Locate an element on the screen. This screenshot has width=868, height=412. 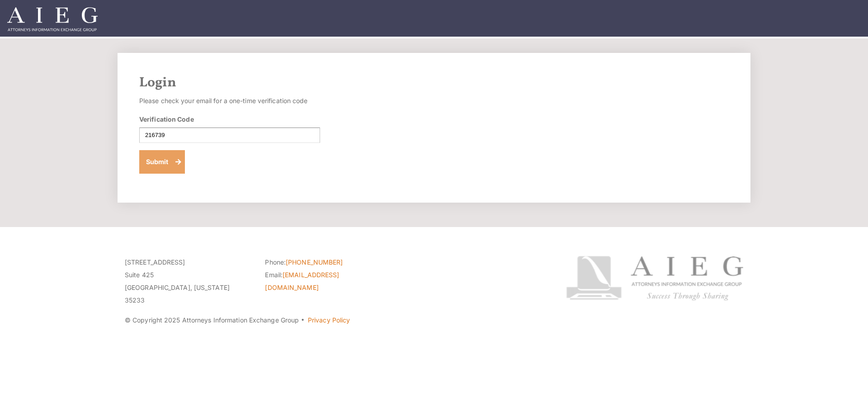
p: Please check your email for a one-time verification code is located at coordinates (230, 101).